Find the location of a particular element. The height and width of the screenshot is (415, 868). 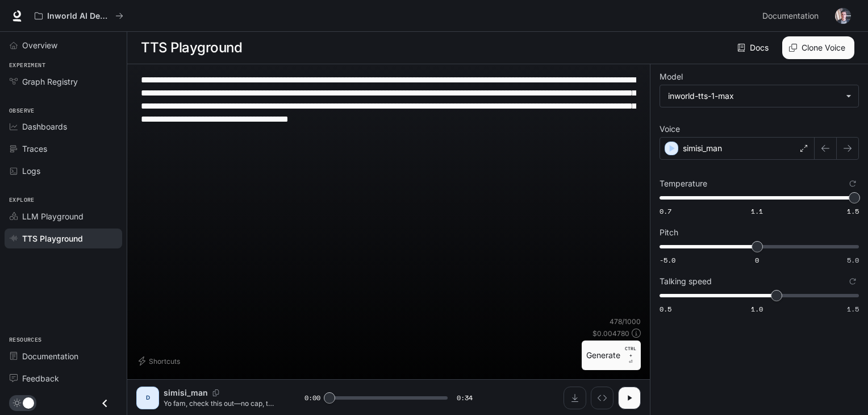

span: LLM Playground is located at coordinates (53, 216).